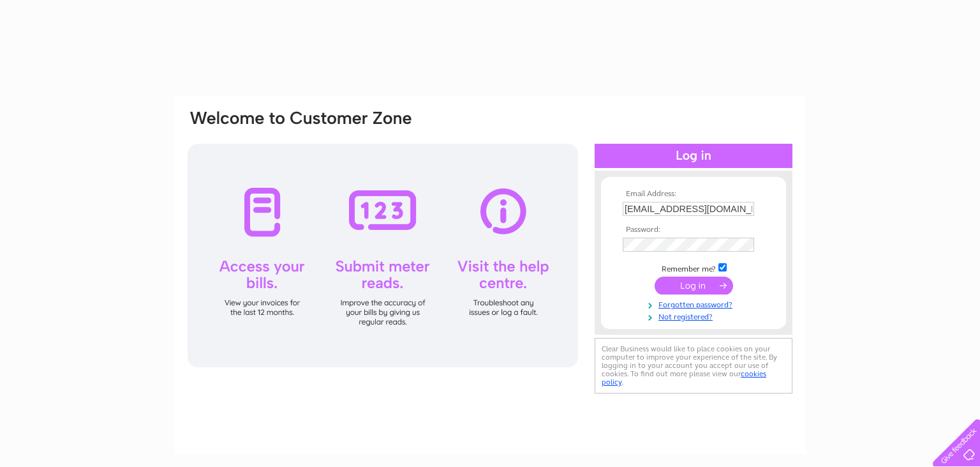 This screenshot has width=980, height=467. What do you see at coordinates (693, 194) in the screenshot?
I see `th: Email Address:` at bounding box center [693, 194].